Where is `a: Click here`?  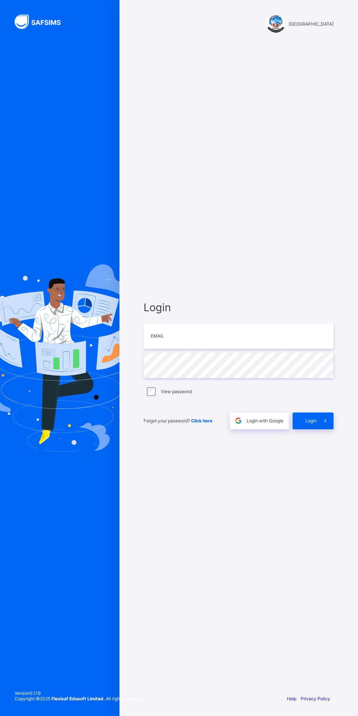 a: Click here is located at coordinates (202, 420).